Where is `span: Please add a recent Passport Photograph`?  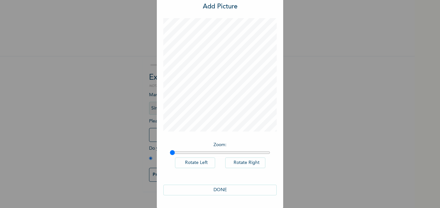 span: Please add a recent Passport Photograph is located at coordinates (208, 132).